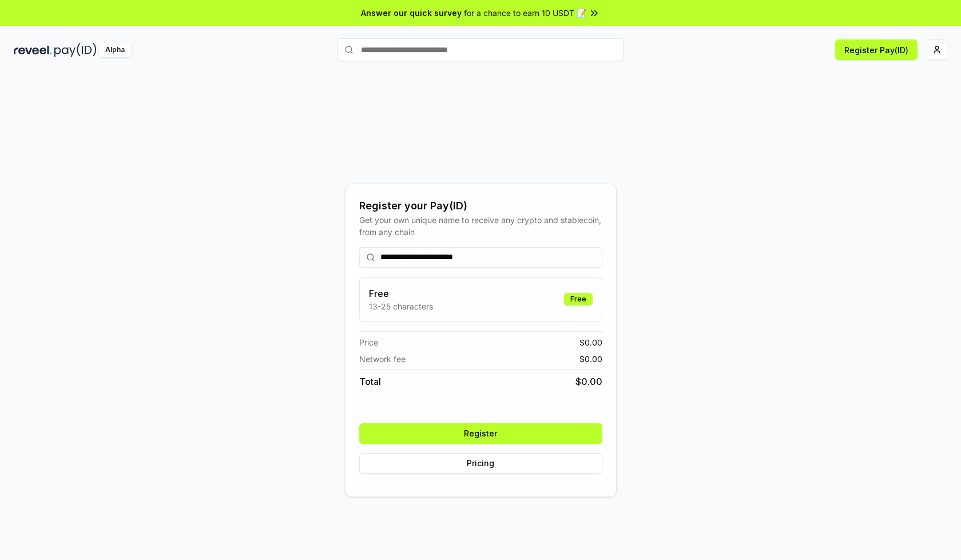 This screenshot has height=560, width=961. Describe the element at coordinates (578, 299) in the screenshot. I see `div: Free` at that location.